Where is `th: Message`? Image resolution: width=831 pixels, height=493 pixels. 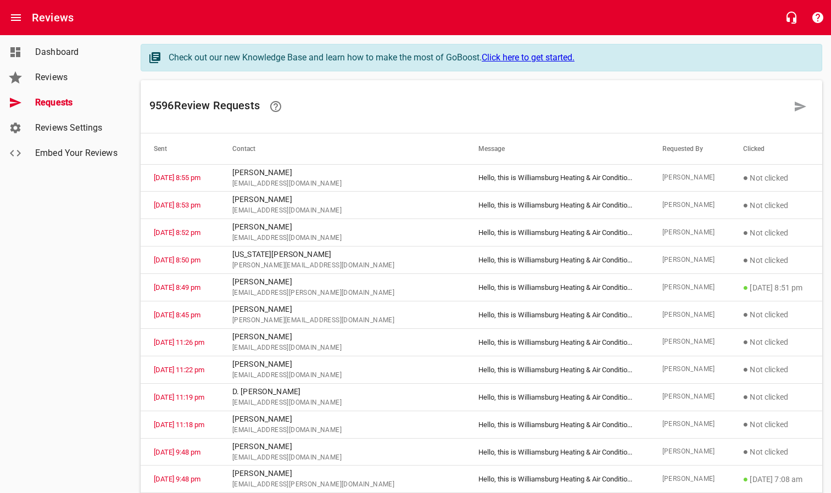
th: Message is located at coordinates (557, 149).